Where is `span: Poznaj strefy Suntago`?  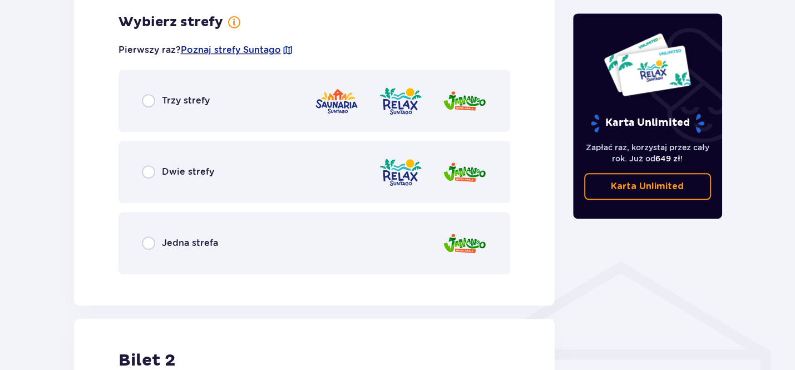
span: Poznaj strefy Suntago is located at coordinates (231, 50).